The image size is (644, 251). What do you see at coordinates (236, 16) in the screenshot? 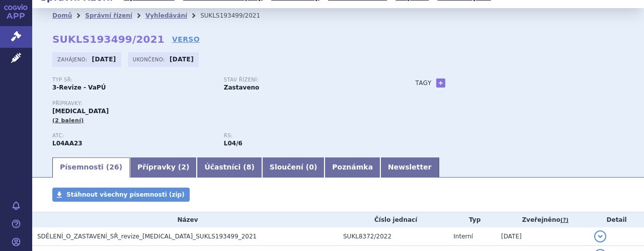
I see `li: SUKLS193499/2021` at bounding box center [236, 16].